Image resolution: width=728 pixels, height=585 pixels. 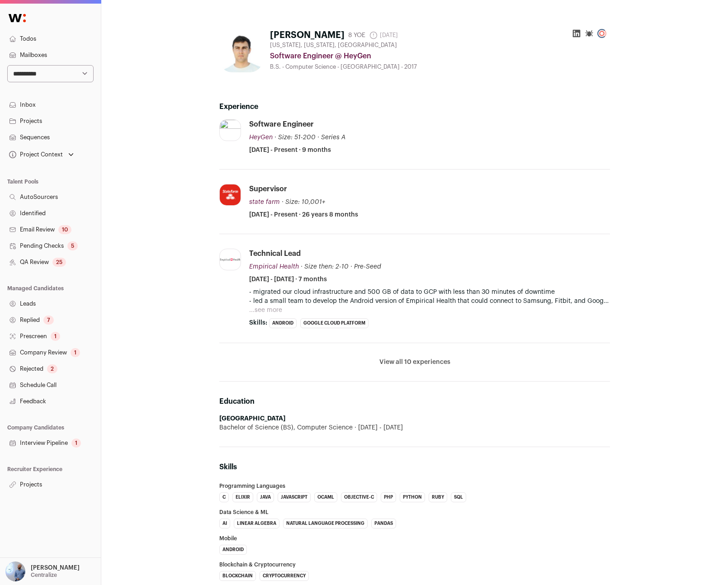 I want to click on img: Wellfound, so click(x=17, y=18).